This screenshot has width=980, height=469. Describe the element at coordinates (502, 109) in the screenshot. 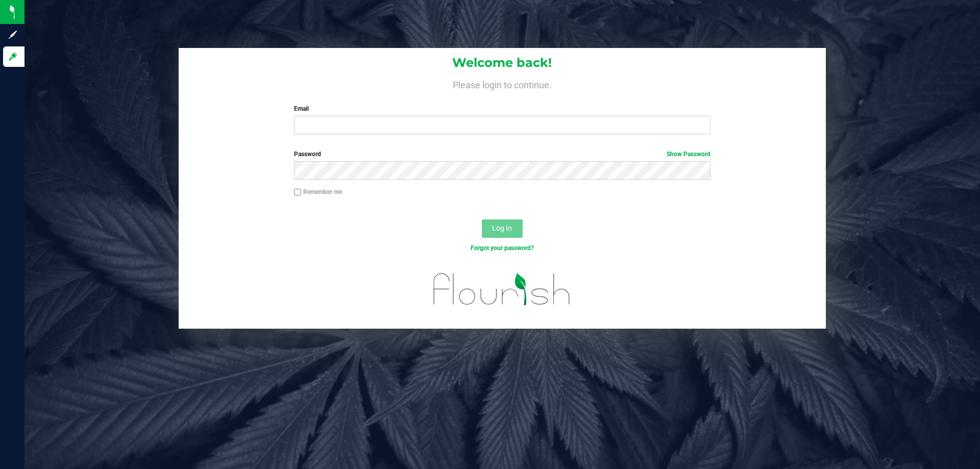

I see `label: Email` at that location.